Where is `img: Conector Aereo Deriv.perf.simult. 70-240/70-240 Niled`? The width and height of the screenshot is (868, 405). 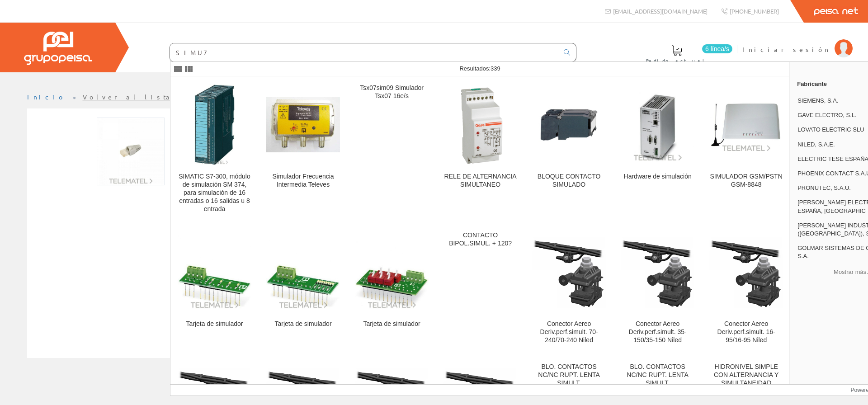
img: Conector Aereo Deriv.perf.simult. 70-240/70-240 Niled is located at coordinates (569, 272).